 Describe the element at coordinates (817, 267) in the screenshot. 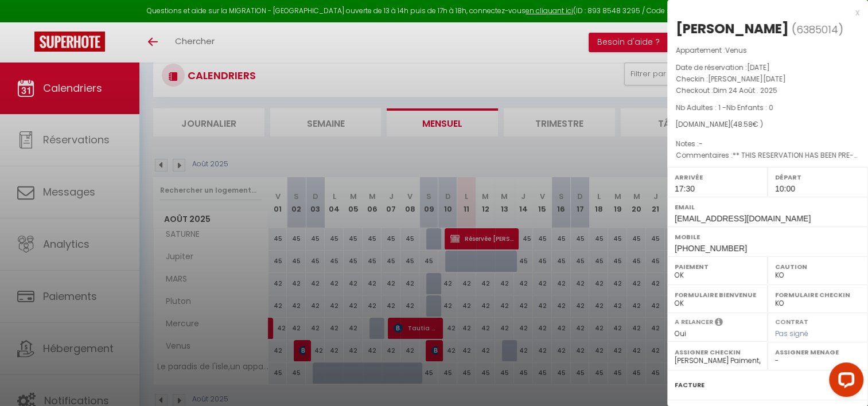

I see `label: Caution` at that location.